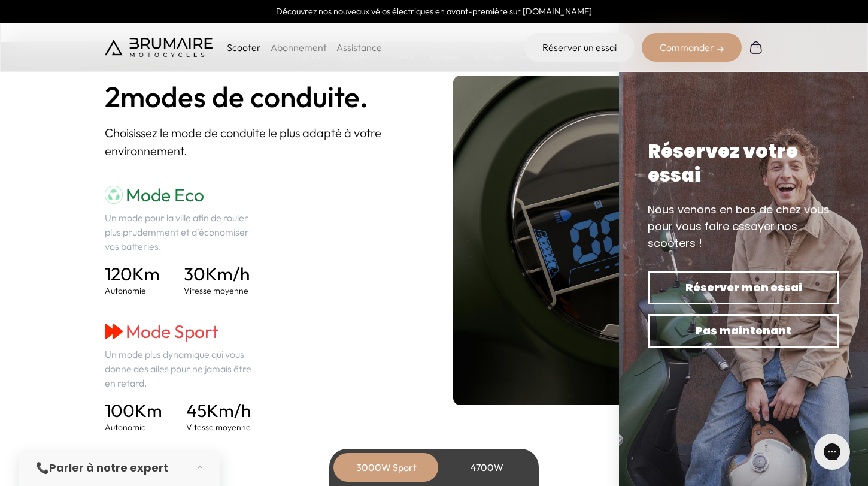  What do you see at coordinates (114, 331) in the screenshot?
I see `img: mode-sport.png` at bounding box center [114, 331].